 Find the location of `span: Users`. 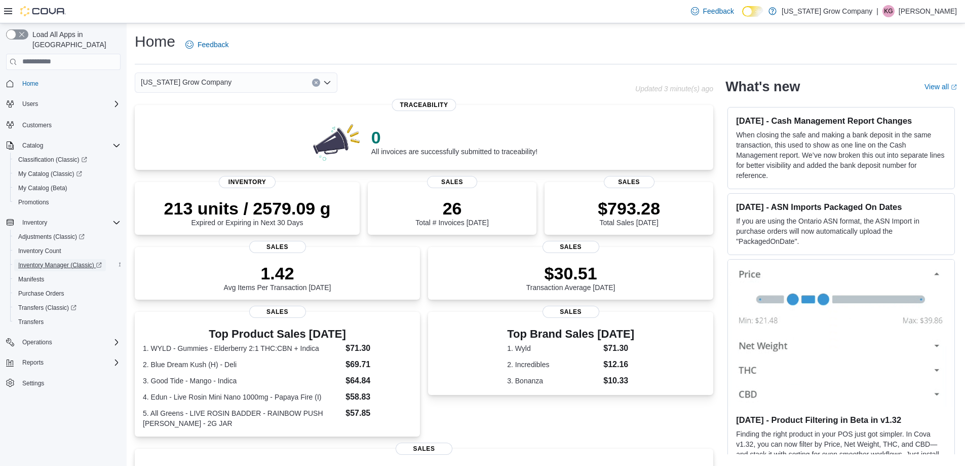

span: Users is located at coordinates (69, 104).